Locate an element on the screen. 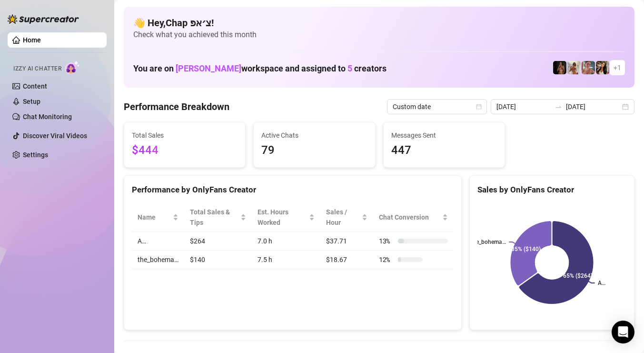 The image size is (644, 353). th: Sales / Hour is located at coordinates (347, 217).